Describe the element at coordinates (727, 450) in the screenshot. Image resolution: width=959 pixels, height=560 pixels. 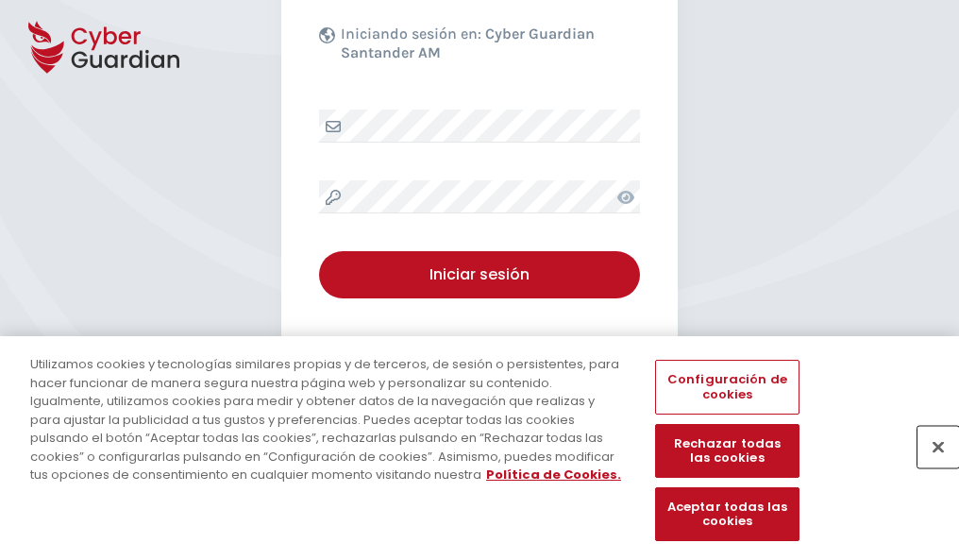
I see `button: Rechazar todas las cookies` at that location.